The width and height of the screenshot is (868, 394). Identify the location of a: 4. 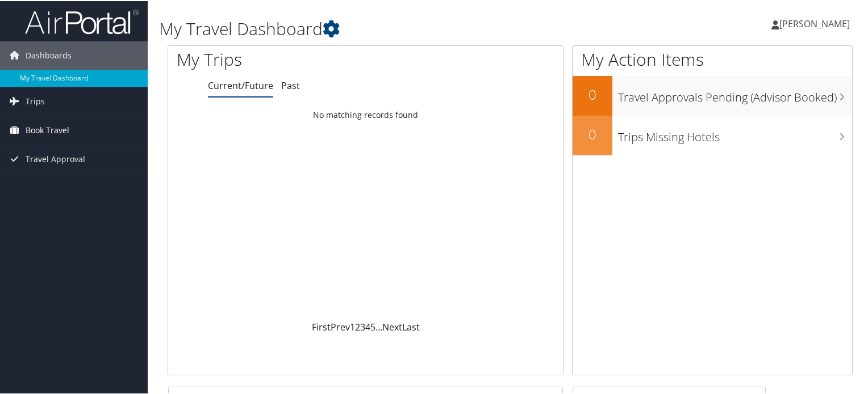
(367, 326).